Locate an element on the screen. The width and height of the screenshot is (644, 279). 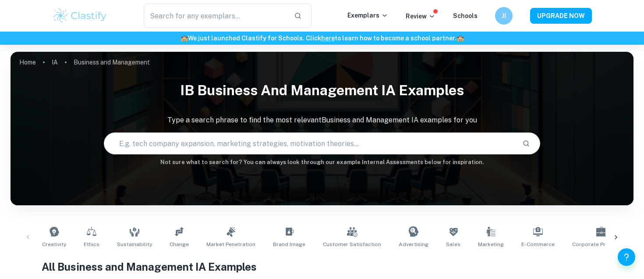
h6: We just launched Clastify for Schools. Click to learn how to become a school partner. is located at coordinates (322, 38).